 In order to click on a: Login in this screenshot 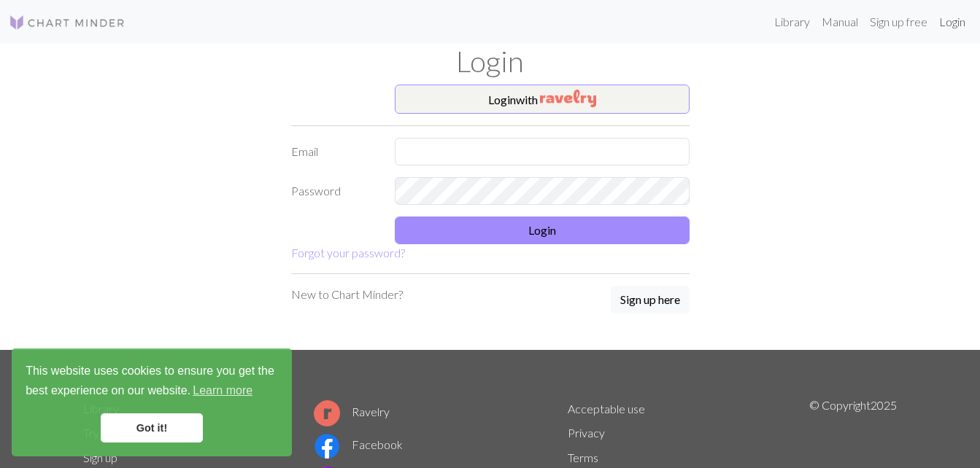, I will do `click(952, 22)`.